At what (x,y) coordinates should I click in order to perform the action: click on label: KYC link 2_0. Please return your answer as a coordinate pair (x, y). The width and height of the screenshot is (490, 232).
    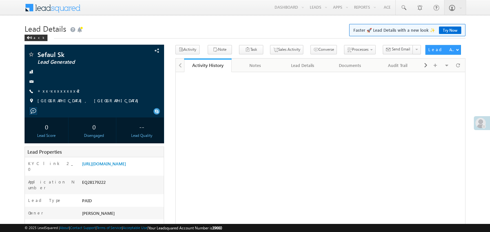
    Looking at the image, I should click on (52, 166).